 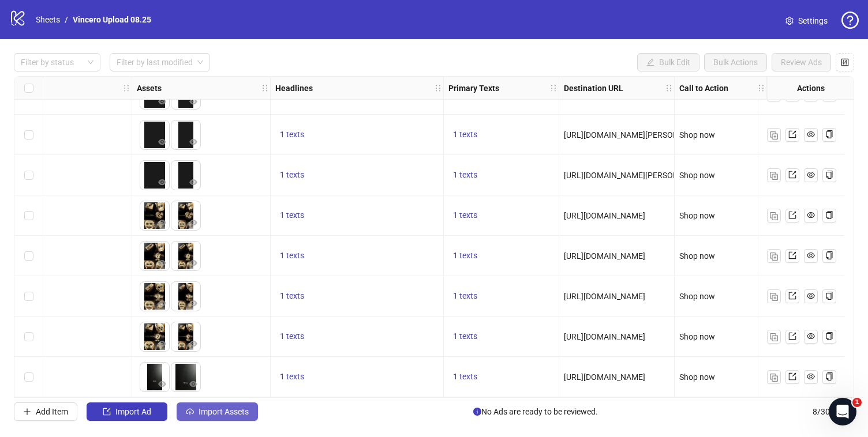 I want to click on div: Resize Assets column, so click(x=268, y=88).